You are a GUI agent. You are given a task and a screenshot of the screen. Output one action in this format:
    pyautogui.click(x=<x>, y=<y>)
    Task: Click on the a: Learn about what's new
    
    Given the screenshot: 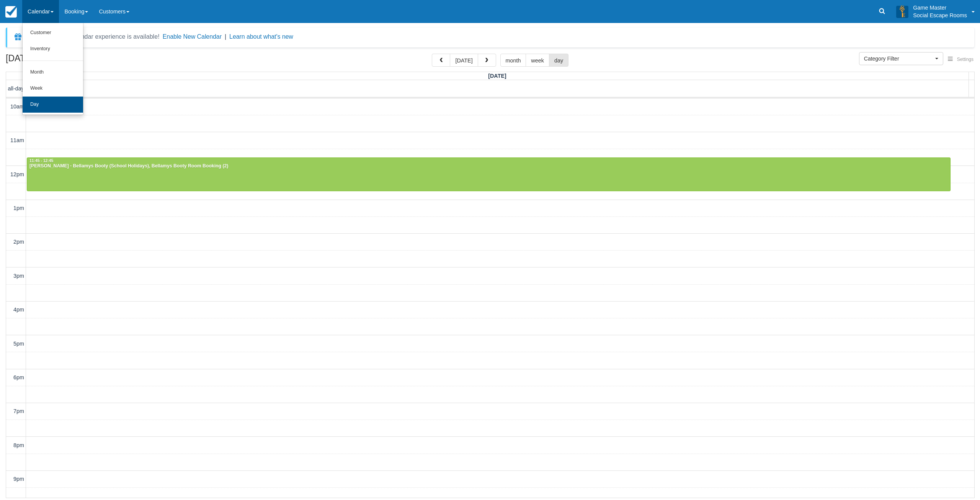 What is the action you would take?
    pyautogui.click(x=261, y=37)
    